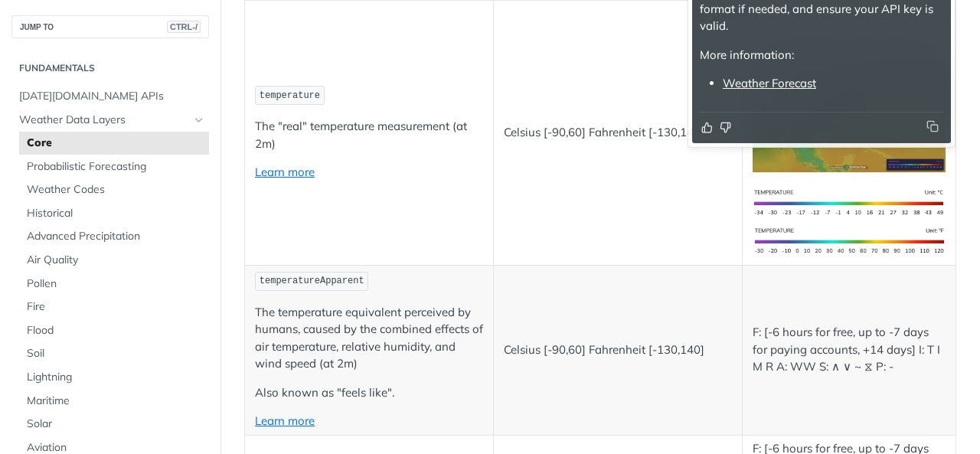 Image resolution: width=980 pixels, height=454 pixels. What do you see at coordinates (114, 143) in the screenshot?
I see `a: Core` at bounding box center [114, 143].